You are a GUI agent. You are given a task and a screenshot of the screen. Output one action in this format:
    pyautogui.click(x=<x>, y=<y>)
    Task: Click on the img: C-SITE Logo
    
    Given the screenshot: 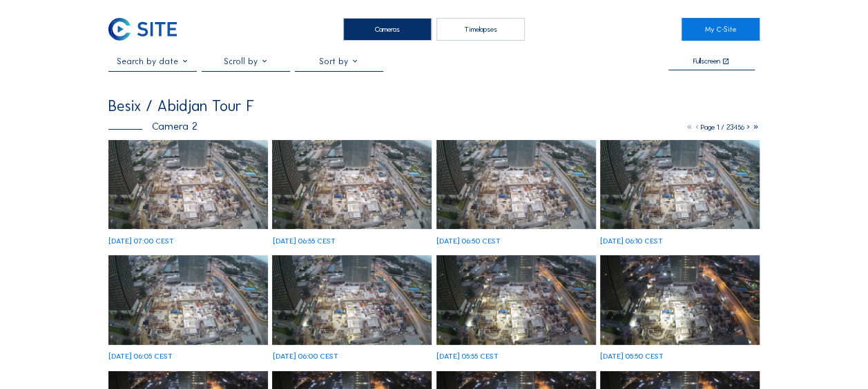 What is the action you would take?
    pyautogui.click(x=142, y=29)
    